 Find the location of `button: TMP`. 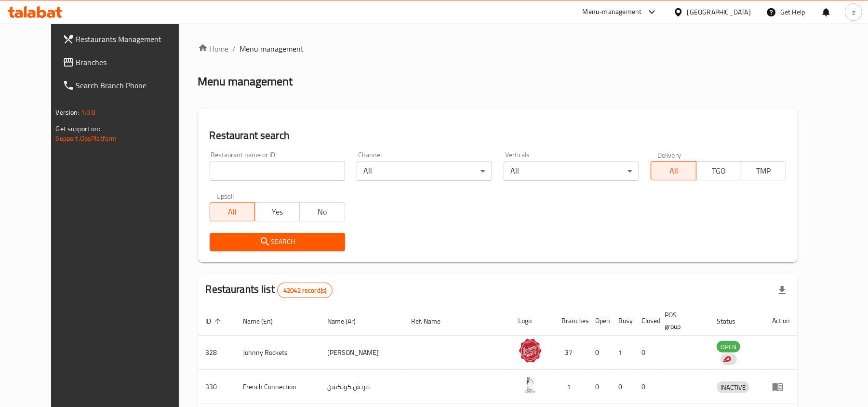

button: TMP is located at coordinates (764, 171).